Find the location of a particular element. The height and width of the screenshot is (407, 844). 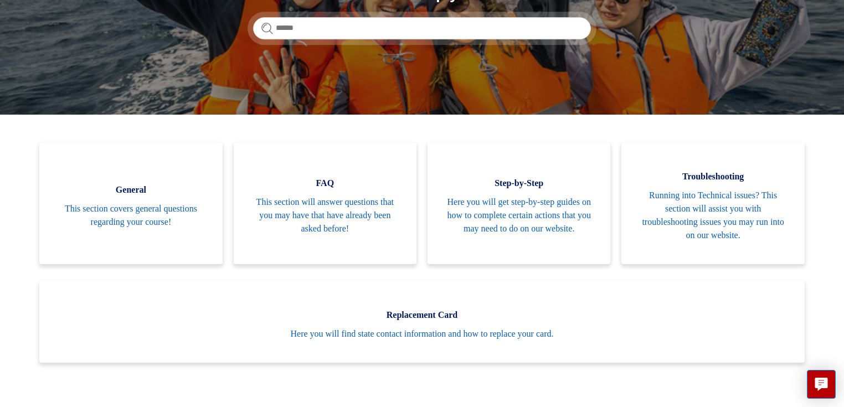

span: Step-by-Step is located at coordinates (519, 183).